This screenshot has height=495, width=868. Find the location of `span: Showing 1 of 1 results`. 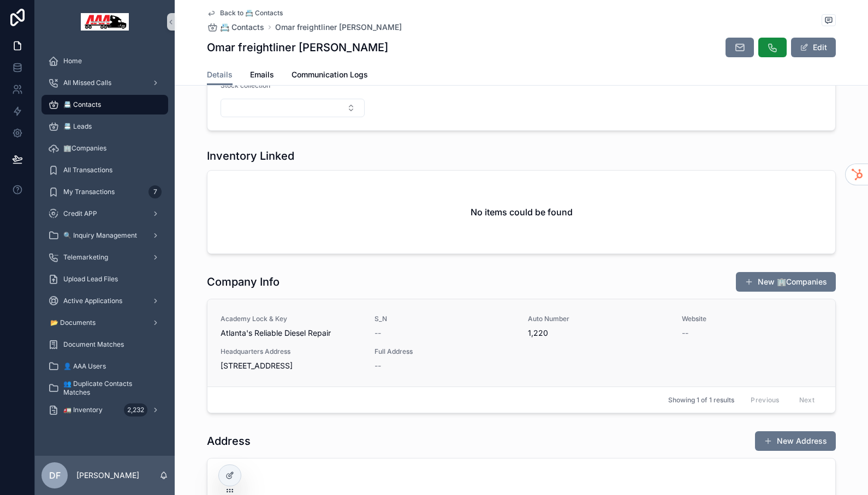

span: Showing 1 of 1 results is located at coordinates (701, 400).